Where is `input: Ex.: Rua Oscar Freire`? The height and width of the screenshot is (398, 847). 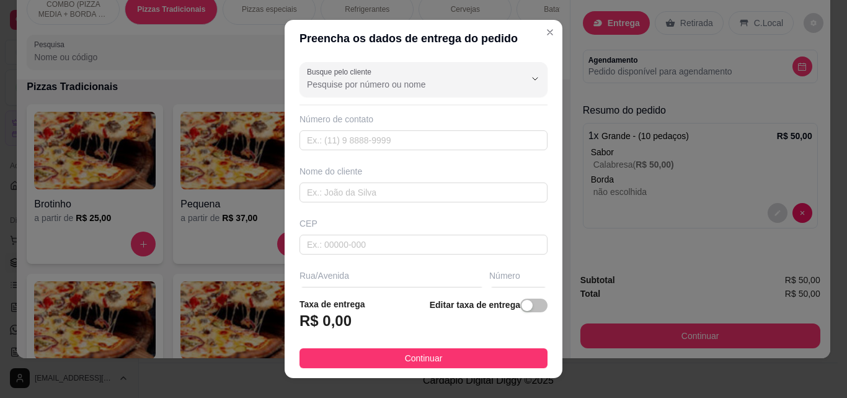 input: Ex.: Rua Oscar Freire is located at coordinates (392, 296).